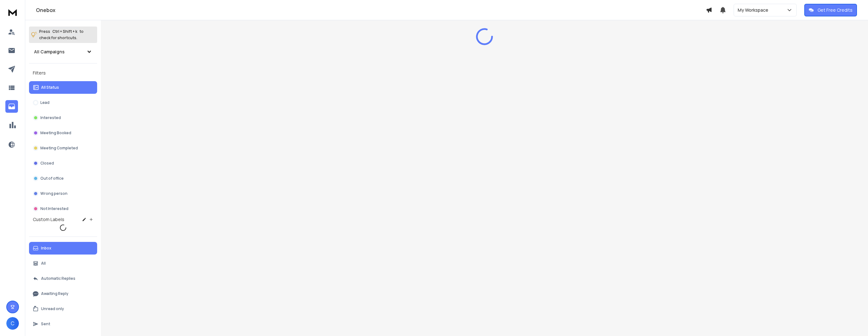 This screenshot has height=336, width=868. Describe the element at coordinates (371, 10) in the screenshot. I see `h1: Onebox` at that location.